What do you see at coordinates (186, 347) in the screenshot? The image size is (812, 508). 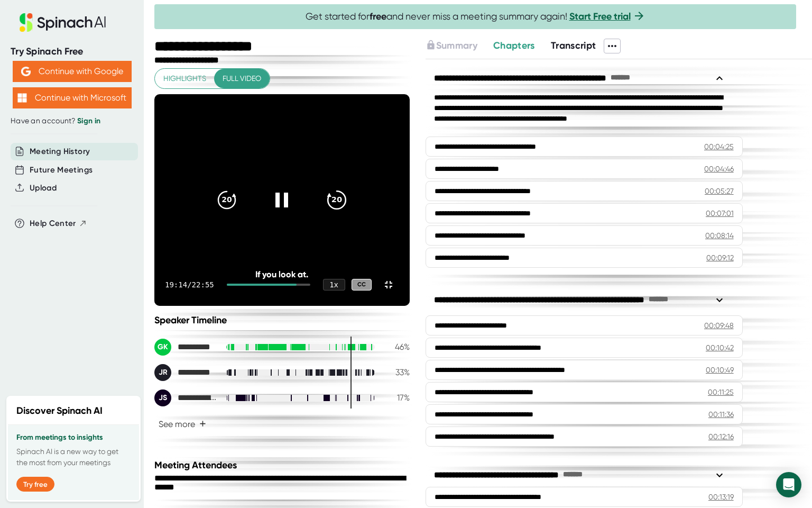 I see `div: Gary Kalin` at bounding box center [186, 347].